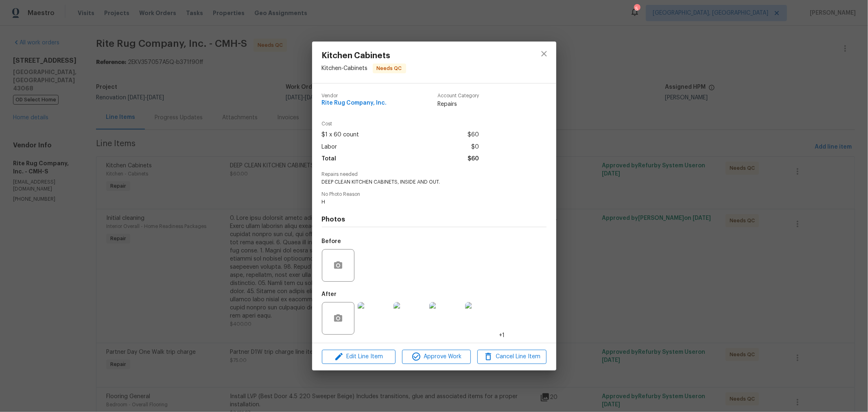 This screenshot has height=412, width=868. What do you see at coordinates (436, 357) in the screenshot?
I see `button: Approve Work` at bounding box center [436, 357].